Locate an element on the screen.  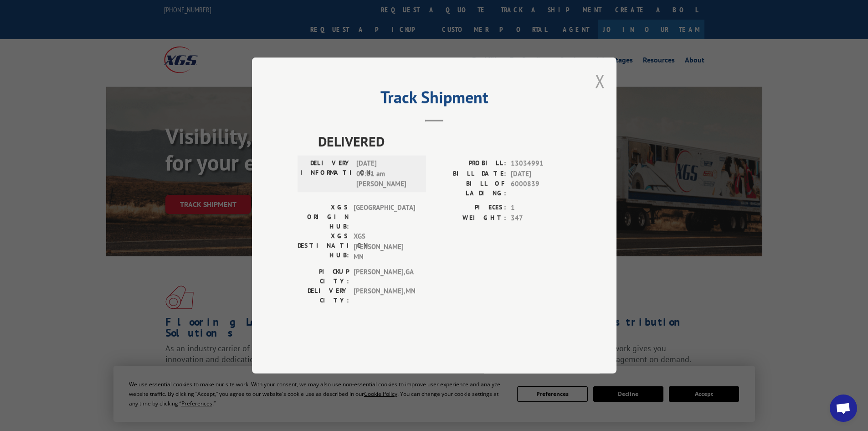
label: BILL DATE: is located at coordinates (470, 174).